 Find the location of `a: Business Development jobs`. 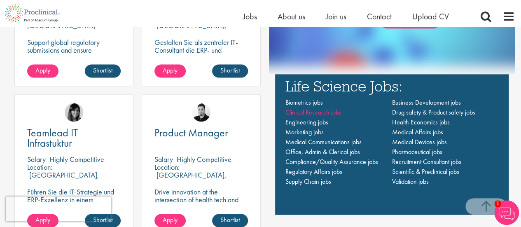

a: Business Development jobs is located at coordinates (426, 102).